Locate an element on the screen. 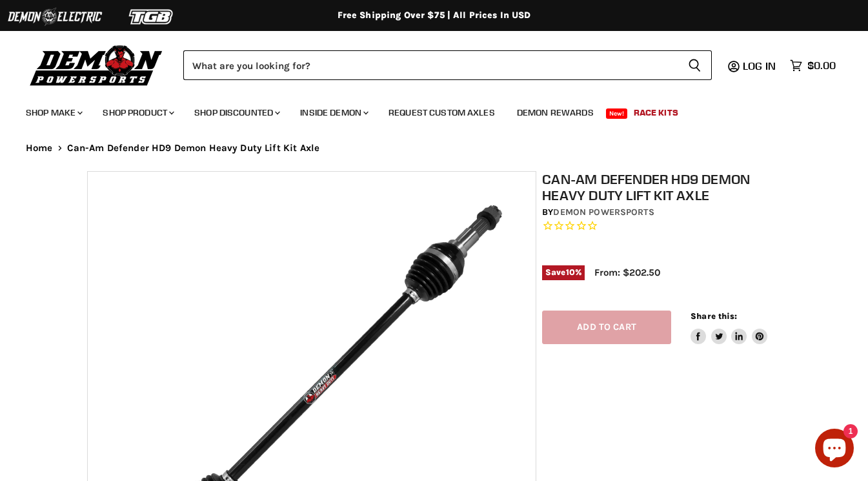 The image size is (868, 481). span: Log in is located at coordinates (759, 66).